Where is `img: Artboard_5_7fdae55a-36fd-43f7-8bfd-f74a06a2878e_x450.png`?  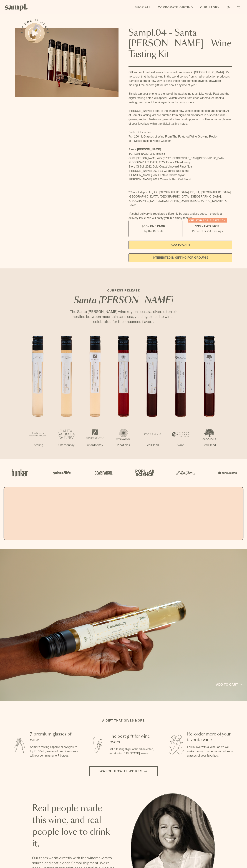 img: Artboard_5_7fdae55a-36fd-43f7-8bfd-f74a06a2878e_x450.png is located at coordinates (103, 473).